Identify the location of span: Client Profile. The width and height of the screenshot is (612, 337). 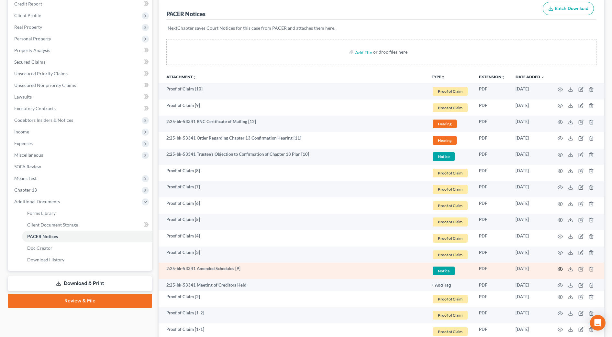
(28, 15).